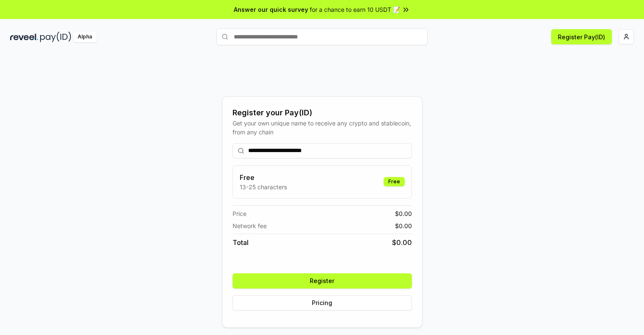 This screenshot has height=335, width=644. Describe the element at coordinates (241, 243) in the screenshot. I see `span: Total` at that location.